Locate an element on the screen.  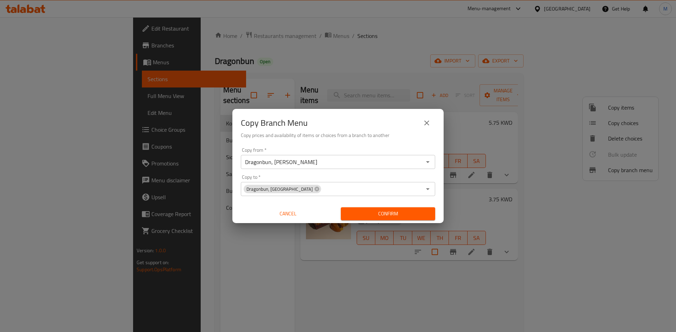
button: Confirm is located at coordinates (388, 214).